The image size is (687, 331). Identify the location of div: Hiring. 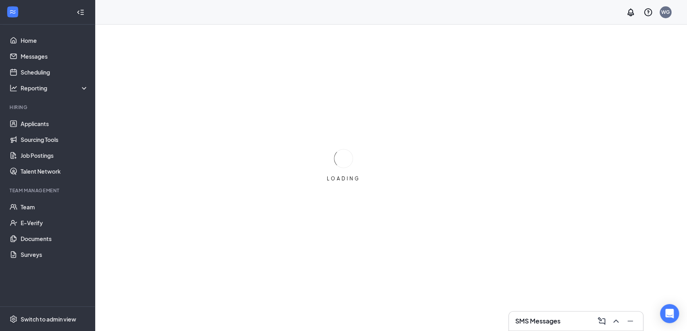
(48, 107).